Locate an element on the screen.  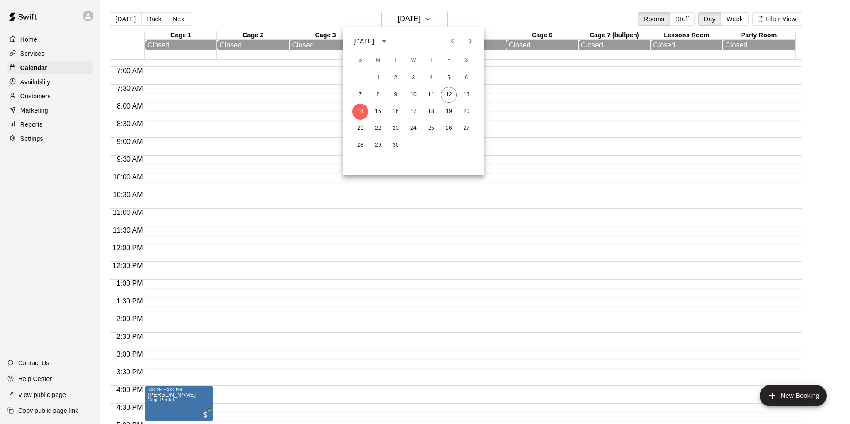
span: Monday is located at coordinates (378, 60).